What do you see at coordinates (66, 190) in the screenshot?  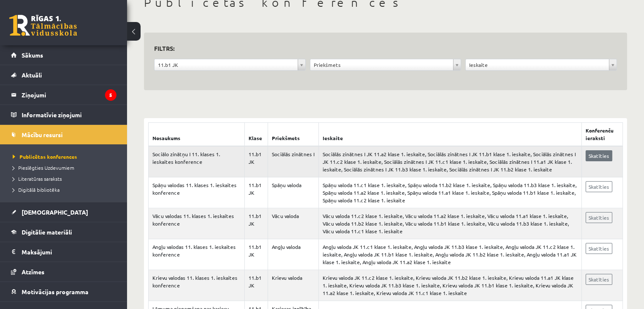 I see `a: Digitālā bibliotēka` at bounding box center [66, 190].